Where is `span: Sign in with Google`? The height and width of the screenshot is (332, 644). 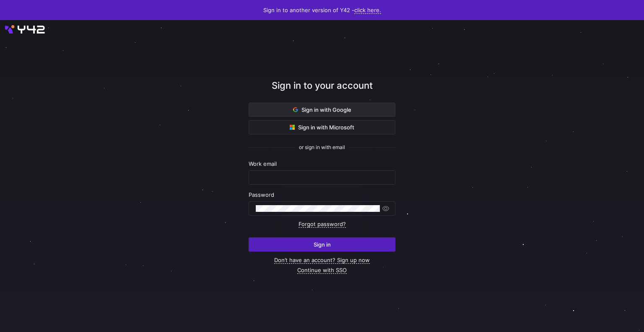
span: Sign in with Google is located at coordinates (322, 110).